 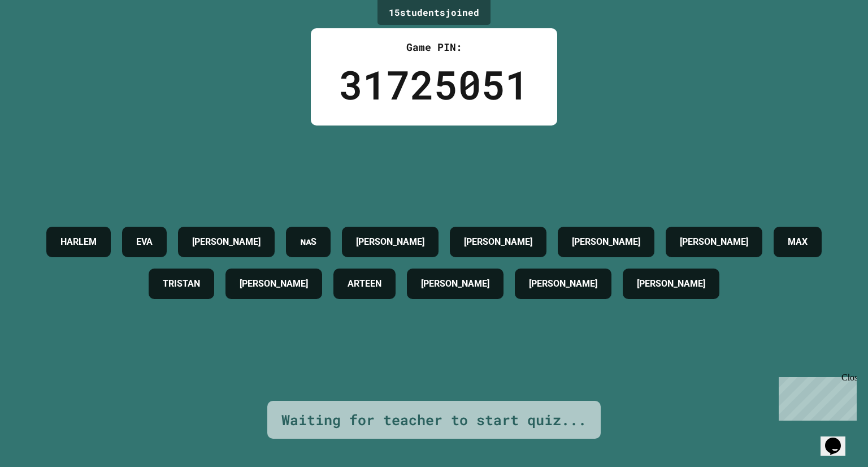 I want to click on h4: EVA, so click(x=144, y=242).